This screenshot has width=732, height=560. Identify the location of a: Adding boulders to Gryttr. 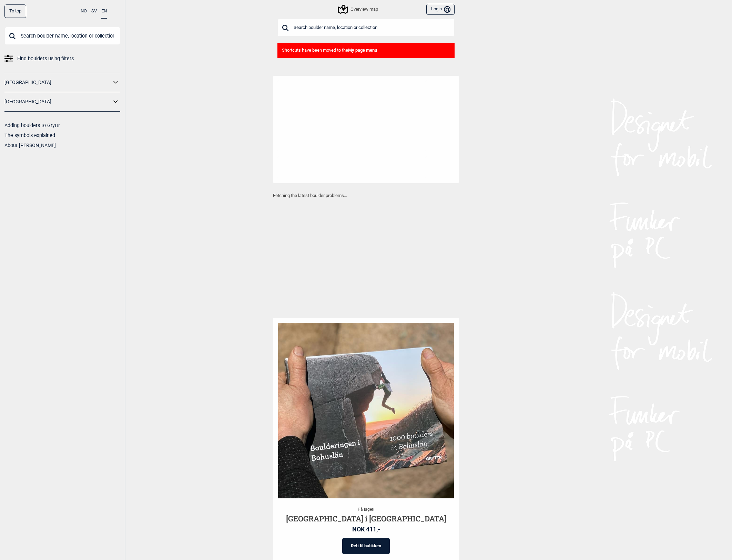
(32, 126).